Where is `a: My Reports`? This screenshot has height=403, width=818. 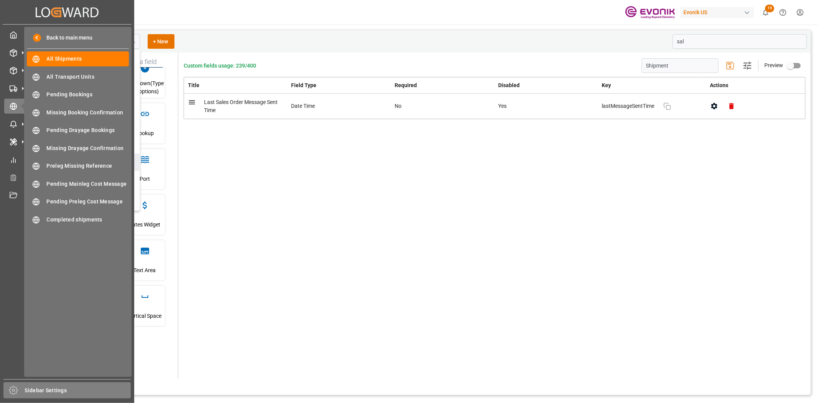 a: My Reports is located at coordinates (67, 159).